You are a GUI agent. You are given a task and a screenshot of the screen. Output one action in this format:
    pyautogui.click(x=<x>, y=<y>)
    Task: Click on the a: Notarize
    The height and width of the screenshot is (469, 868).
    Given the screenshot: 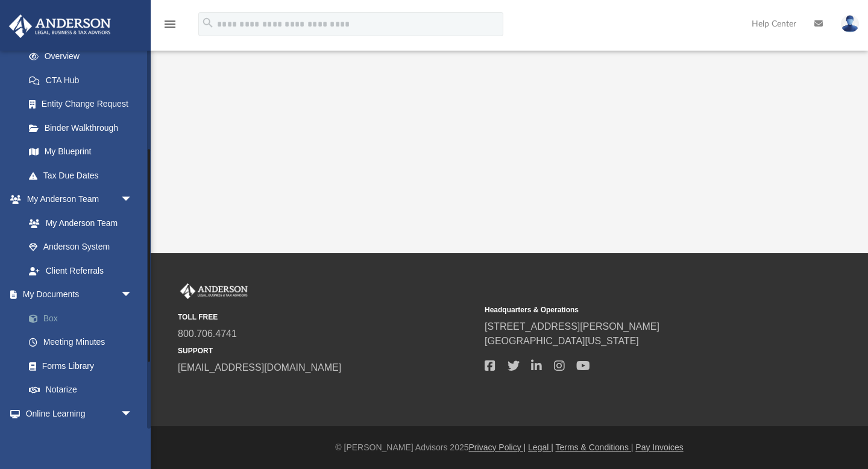 What is the action you would take?
    pyautogui.click(x=84, y=390)
    